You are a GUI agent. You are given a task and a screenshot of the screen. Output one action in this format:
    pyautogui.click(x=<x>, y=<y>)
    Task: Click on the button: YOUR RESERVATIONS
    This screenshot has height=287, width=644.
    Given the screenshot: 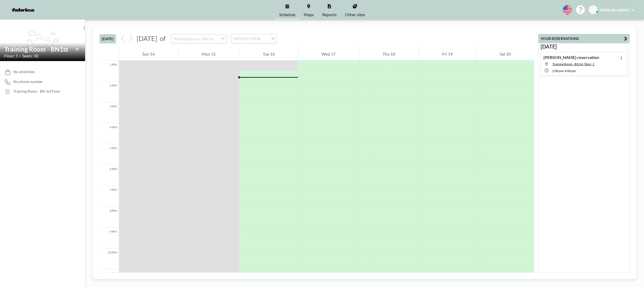 What is the action you would take?
    pyautogui.click(x=584, y=39)
    